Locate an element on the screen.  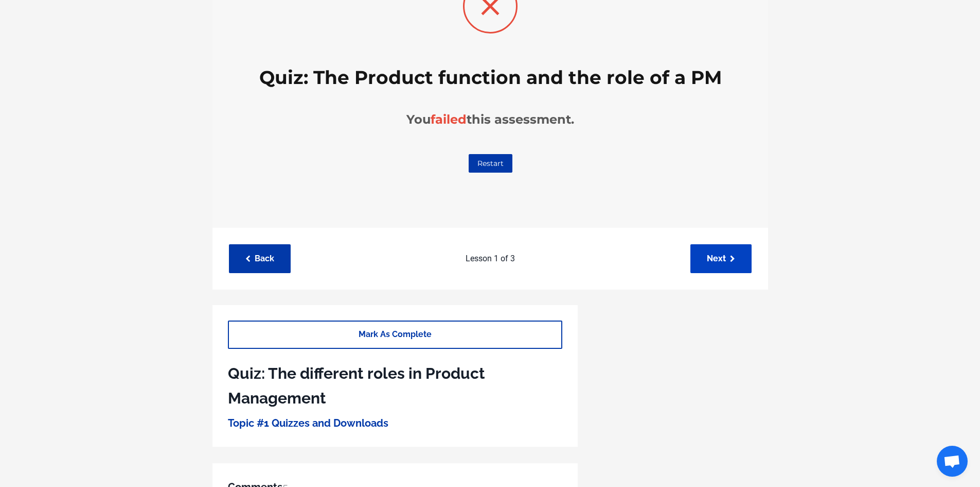
a: Next is located at coordinates (721, 258).